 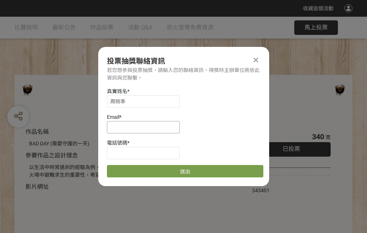 I want to click on span: 收藏這個活動, so click(x=318, y=8).